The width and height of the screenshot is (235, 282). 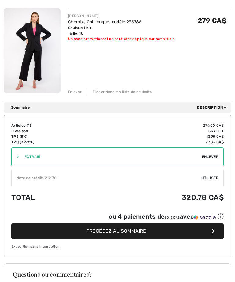 I want to click on div: Un code promotionnel ne peut être appliqué sur cet article, so click(x=121, y=39).